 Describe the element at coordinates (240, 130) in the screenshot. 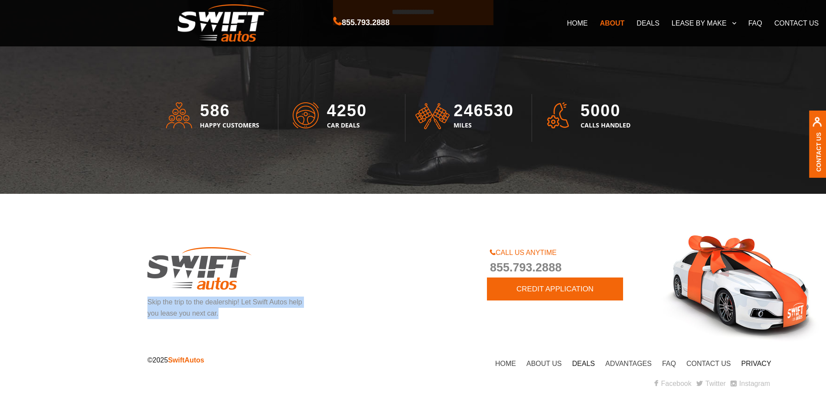

I see `h3: HAPPY CUSTOMERS` at that location.